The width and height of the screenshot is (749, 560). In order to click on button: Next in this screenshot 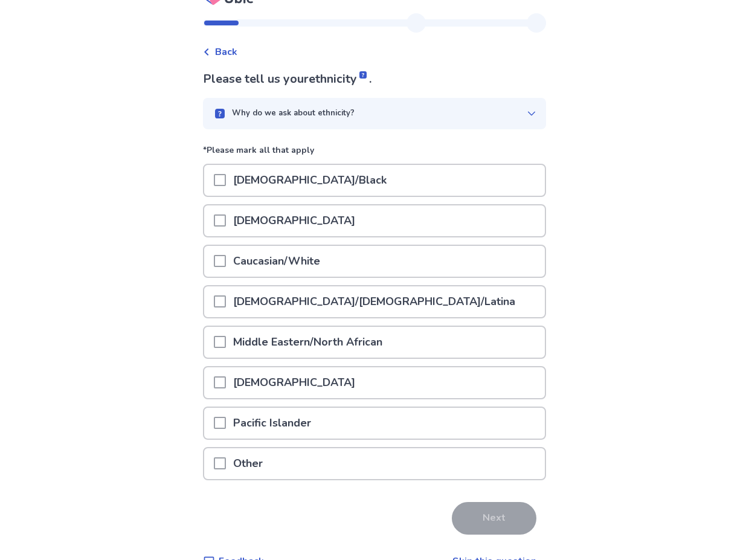, I will do `click(494, 518)`.